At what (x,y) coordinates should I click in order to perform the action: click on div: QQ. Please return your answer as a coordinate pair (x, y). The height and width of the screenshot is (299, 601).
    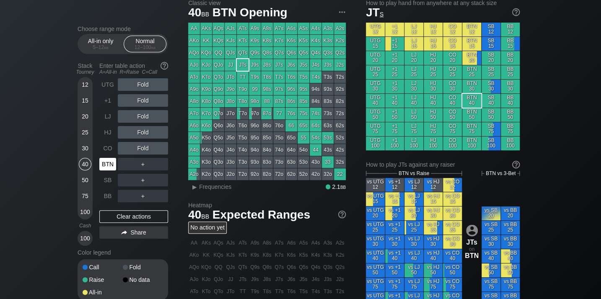
    Looking at the image, I should click on (218, 53).